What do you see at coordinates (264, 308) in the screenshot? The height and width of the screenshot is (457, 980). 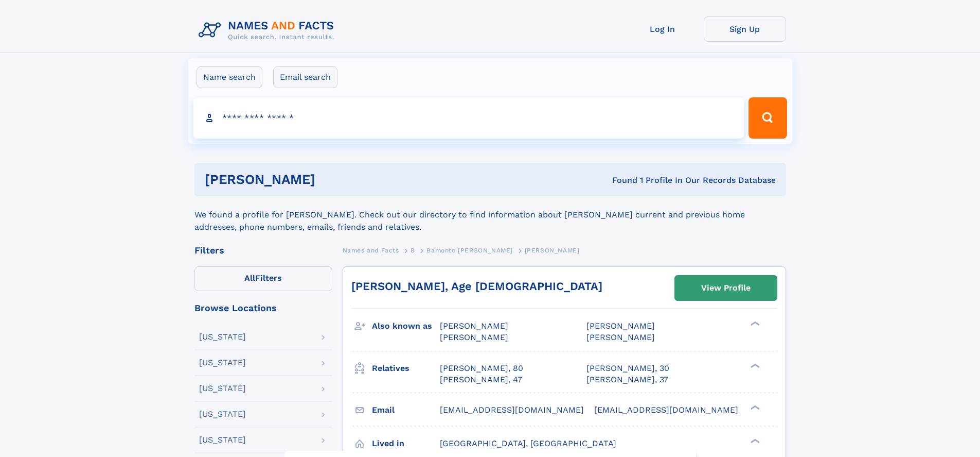 I see `div: Browse Locations` at bounding box center [264, 308].